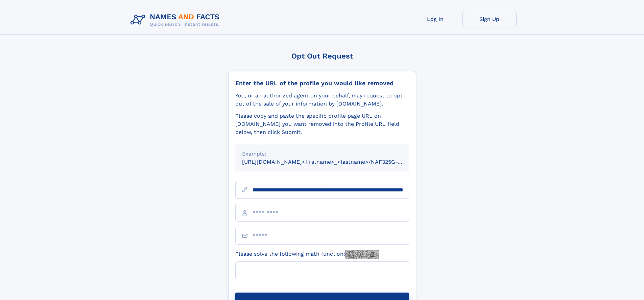 The image size is (644, 300). What do you see at coordinates (322, 154) in the screenshot?
I see `div: Example:` at bounding box center [322, 154].